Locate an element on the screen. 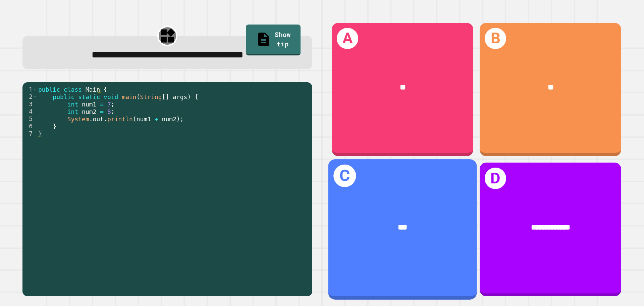 This screenshot has height=306, width=644. h1: D is located at coordinates (495, 178).